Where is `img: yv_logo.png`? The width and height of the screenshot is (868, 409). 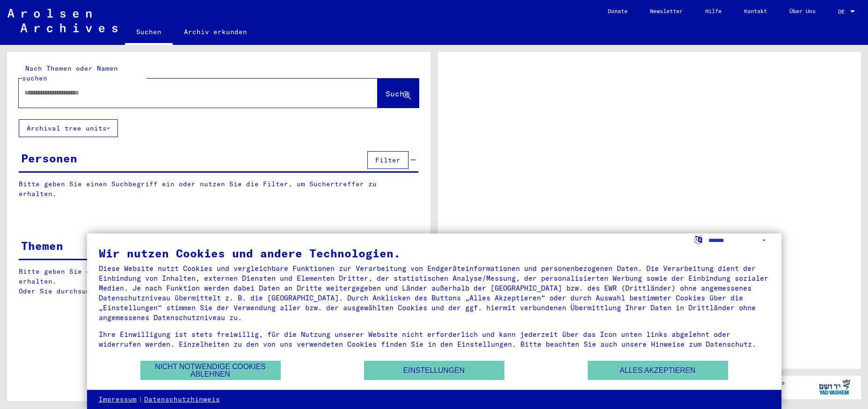
img: yv_logo.png is located at coordinates (834, 387).